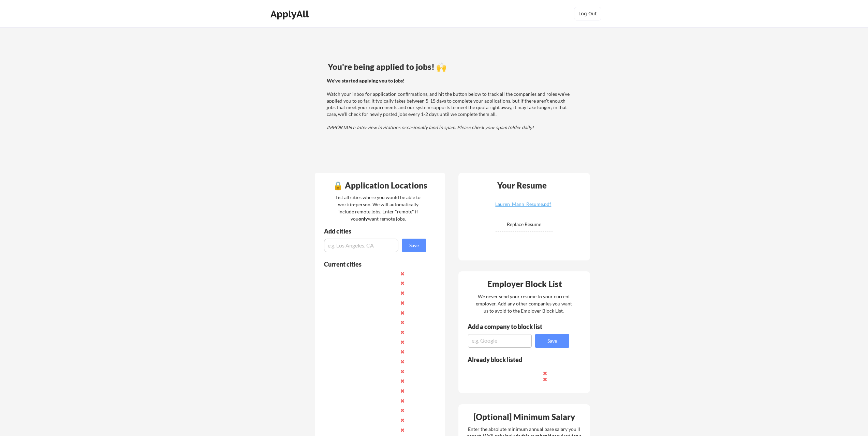 This screenshot has width=868, height=436. What do you see at coordinates (524, 284) in the screenshot?
I see `div: Employer Block List` at bounding box center [524, 284].